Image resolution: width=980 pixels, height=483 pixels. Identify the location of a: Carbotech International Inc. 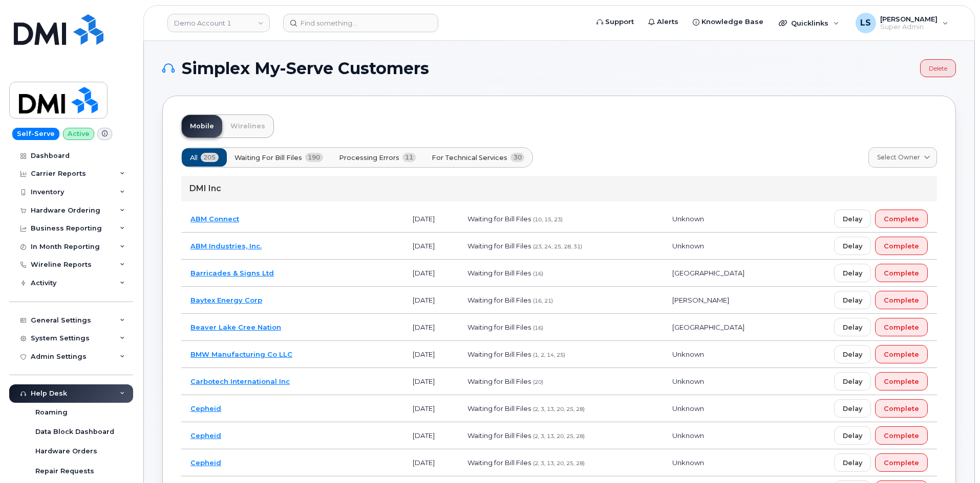
(240, 382).